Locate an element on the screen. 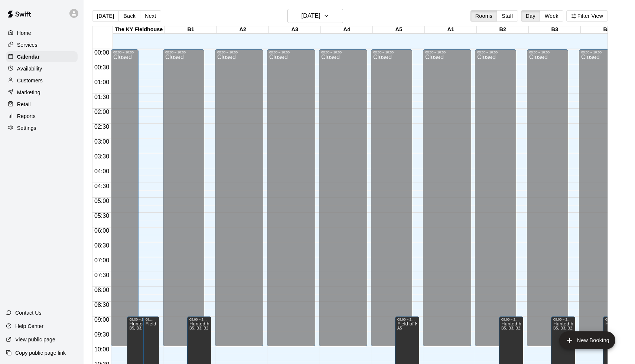 The height and width of the screenshot is (364, 635). p: Customers is located at coordinates (30, 81).